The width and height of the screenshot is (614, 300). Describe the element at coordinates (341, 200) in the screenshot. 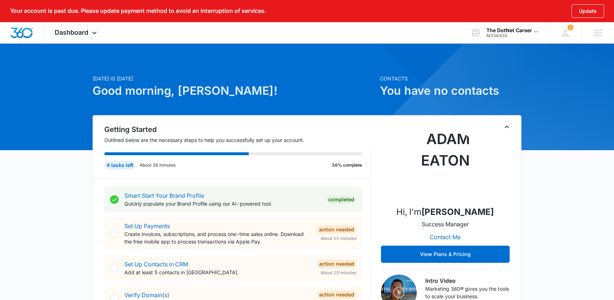

I see `div: Completed` at that location.